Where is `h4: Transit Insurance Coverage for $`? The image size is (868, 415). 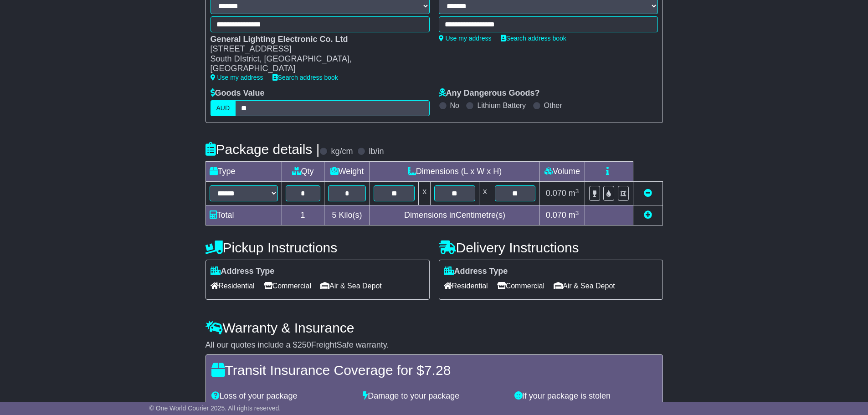
h4: Transit Insurance Coverage for $ is located at coordinates (434, 370).